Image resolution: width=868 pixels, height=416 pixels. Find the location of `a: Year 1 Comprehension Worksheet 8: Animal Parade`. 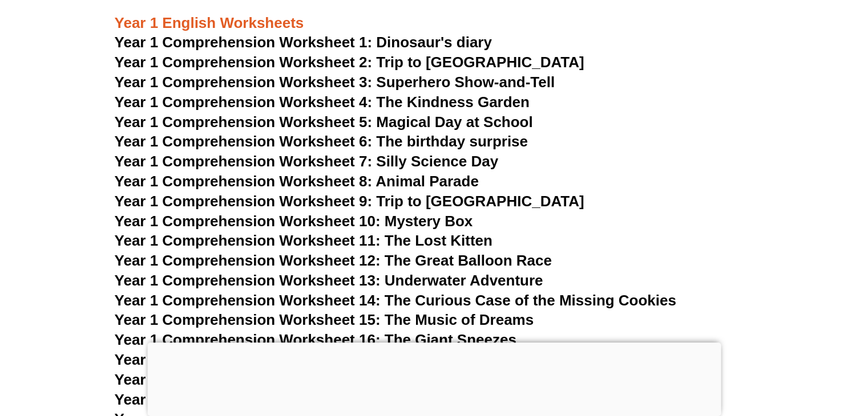

a: Year 1 Comprehension Worksheet 8: Animal Parade is located at coordinates (297, 181).